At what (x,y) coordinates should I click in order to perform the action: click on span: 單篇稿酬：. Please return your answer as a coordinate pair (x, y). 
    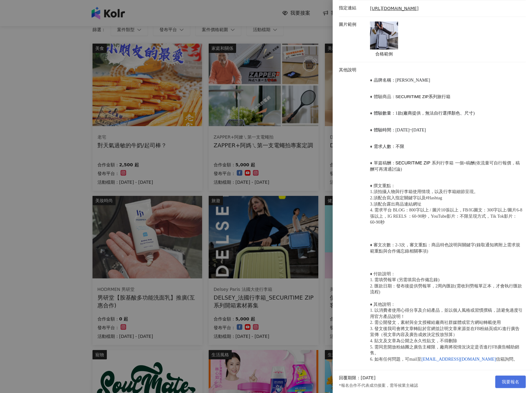
    Looking at the image, I should click on (384, 163).